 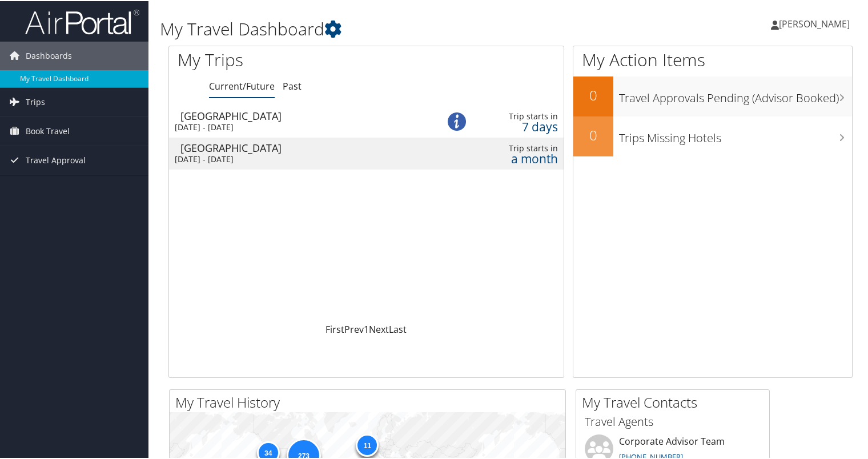 I want to click on a: 1, so click(x=366, y=329).